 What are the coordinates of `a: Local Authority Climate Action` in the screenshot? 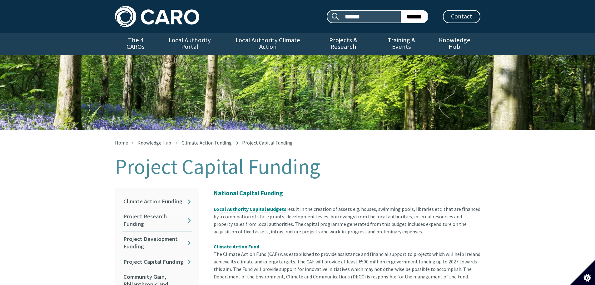 It's located at (268, 44).